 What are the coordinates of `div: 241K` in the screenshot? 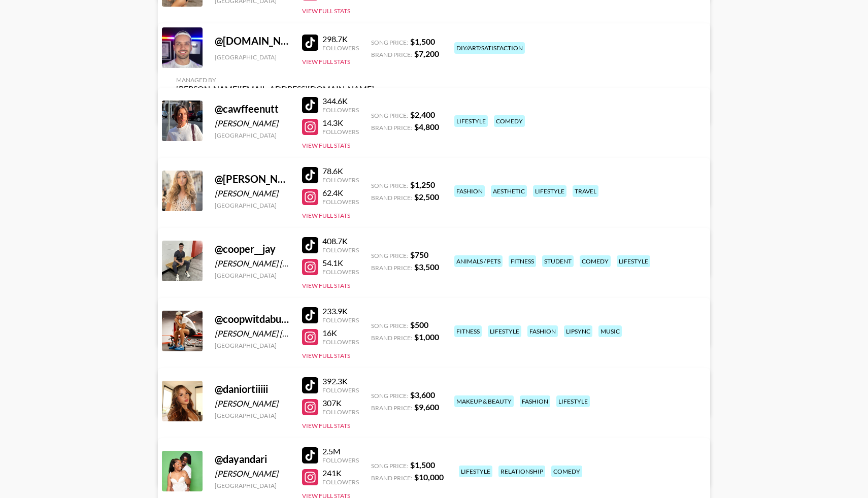 It's located at (341, 473).